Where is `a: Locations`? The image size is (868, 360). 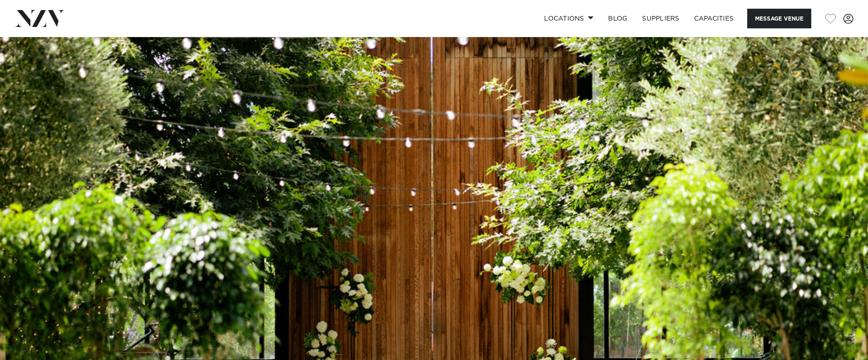
a: Locations is located at coordinates (569, 18).